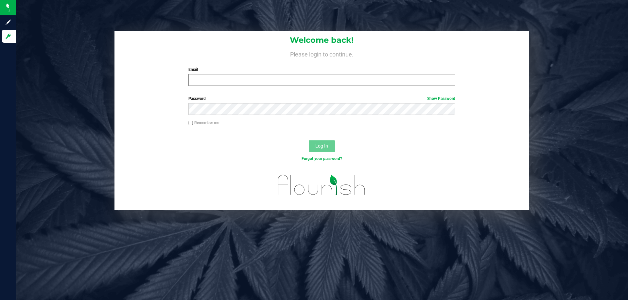 Image resolution: width=628 pixels, height=300 pixels. I want to click on label: Remember me, so click(204, 123).